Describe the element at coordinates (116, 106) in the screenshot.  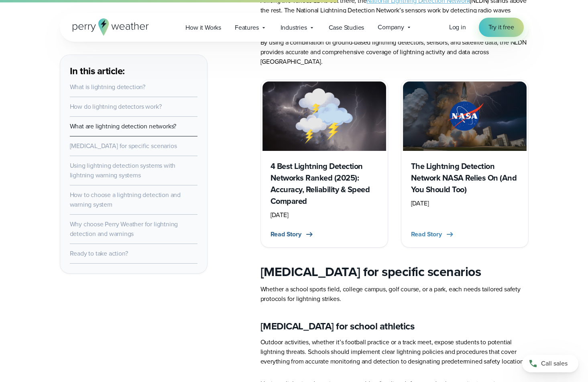
I see `a: How do lightning detectors work?` at that location.